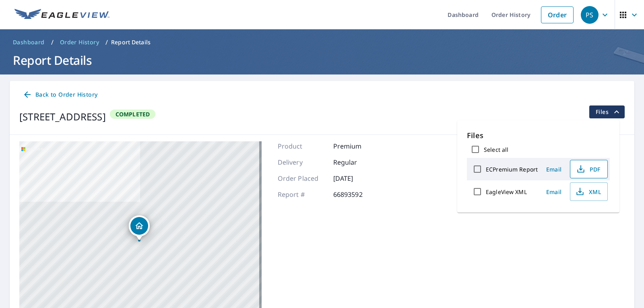  I want to click on button: filesDropdownBtn-66893592, so click(606, 112).